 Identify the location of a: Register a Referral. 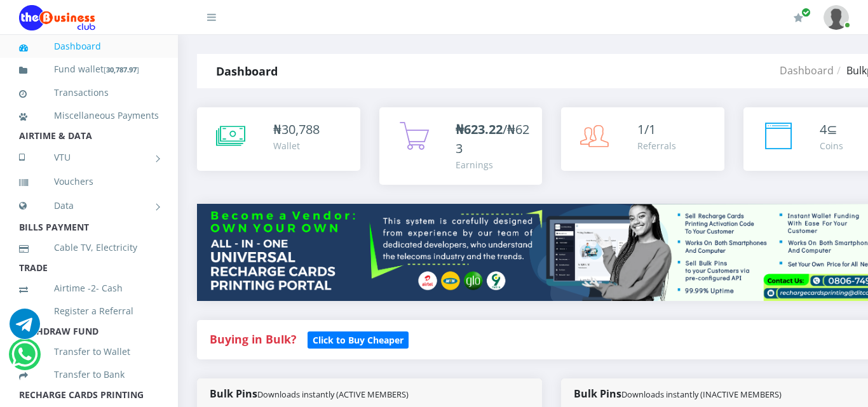
(89, 311).